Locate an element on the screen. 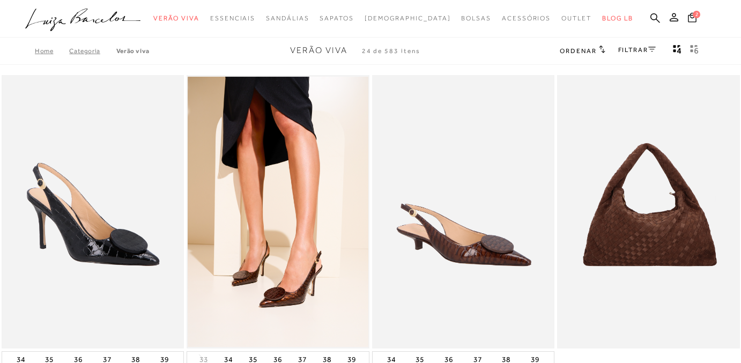 The width and height of the screenshot is (741, 363). span: 24 de 583 itens is located at coordinates (392, 51).